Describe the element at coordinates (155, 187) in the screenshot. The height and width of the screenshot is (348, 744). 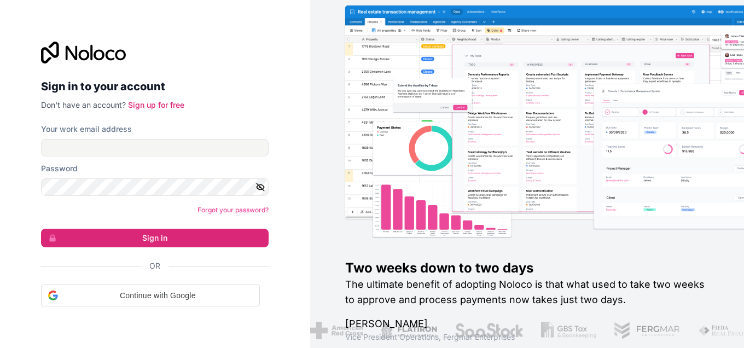
I see `input: Password` at that location.